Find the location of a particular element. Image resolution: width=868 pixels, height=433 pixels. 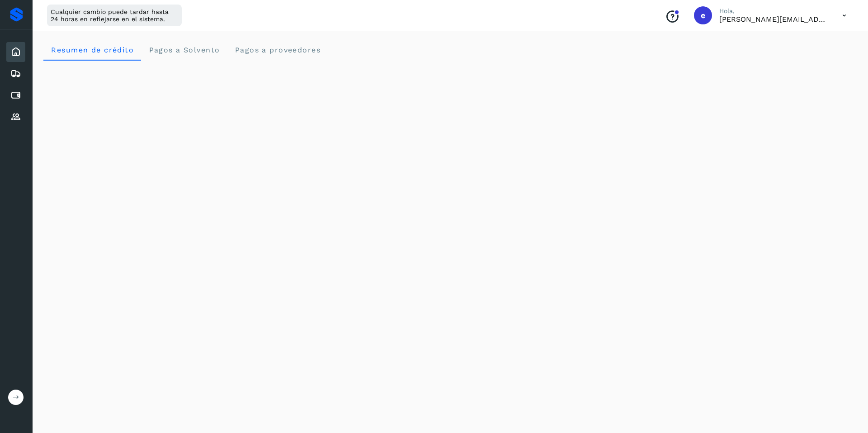

p: Hola, is located at coordinates (774, 11).